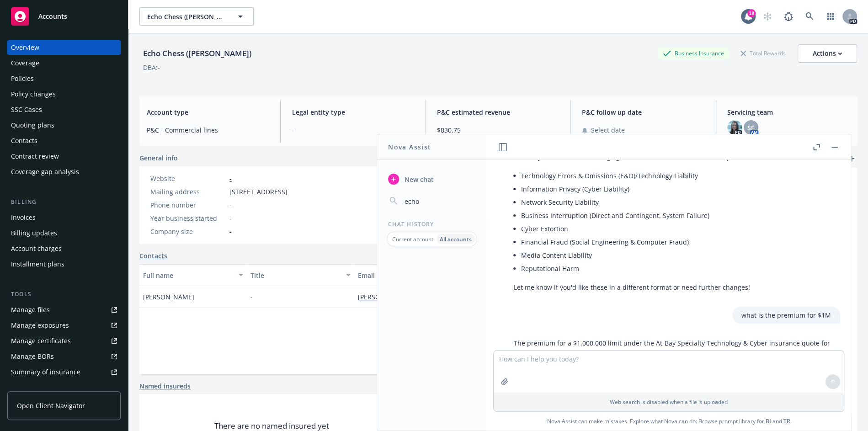 The image size is (868, 431). I want to click on div: Policies, so click(23, 78).